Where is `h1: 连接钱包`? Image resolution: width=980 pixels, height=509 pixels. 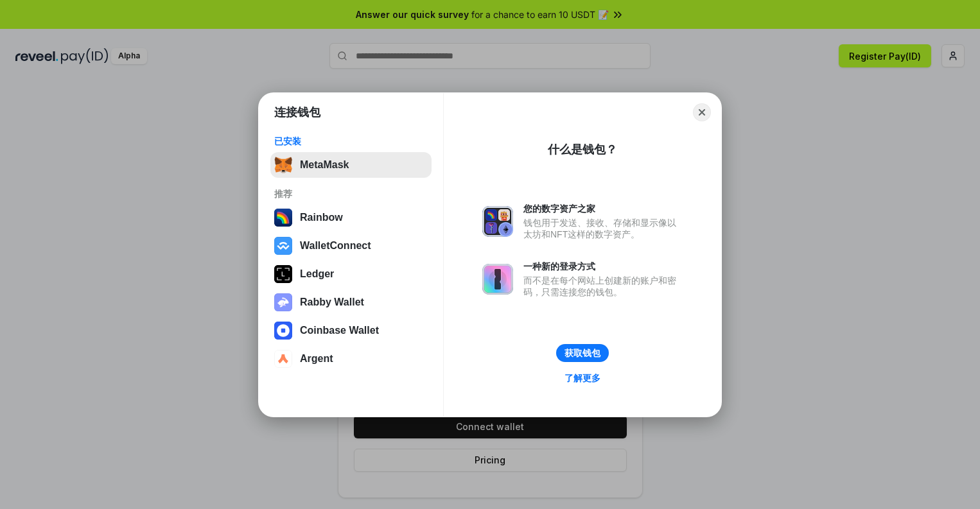
h1: 连接钱包 is located at coordinates (298, 112).